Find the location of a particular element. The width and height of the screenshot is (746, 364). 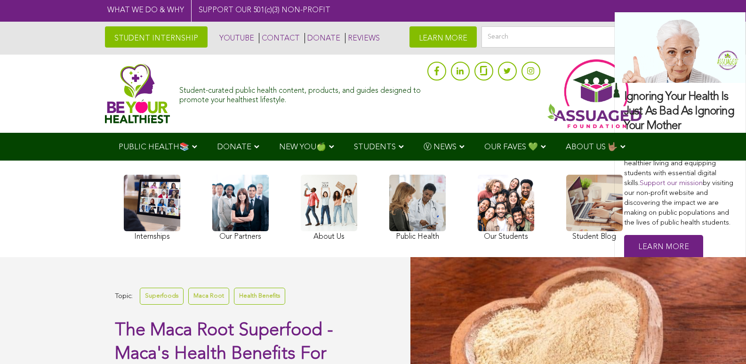

a: YOUTUBE is located at coordinates (235, 38).